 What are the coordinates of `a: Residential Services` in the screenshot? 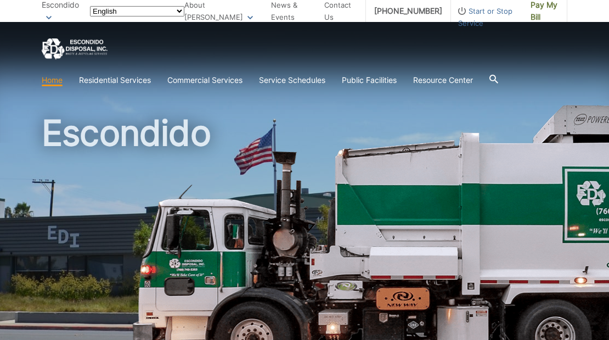 It's located at (115, 80).